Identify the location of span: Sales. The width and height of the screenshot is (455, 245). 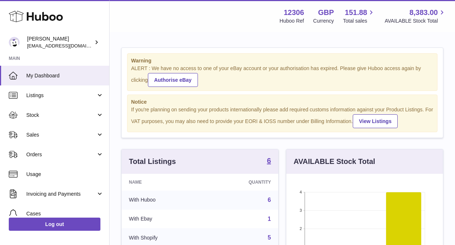
(61, 135).